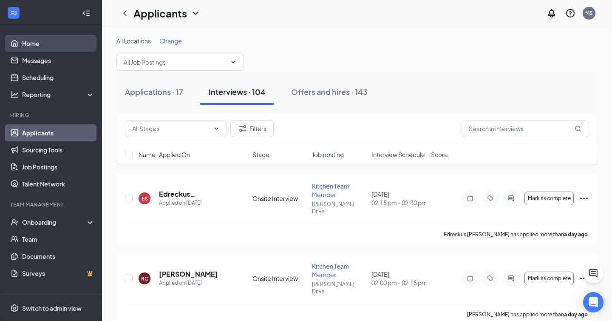 The height and width of the screenshot is (321, 612). Describe the element at coordinates (154, 91) in the screenshot. I see `div: Applications · 17` at that location.